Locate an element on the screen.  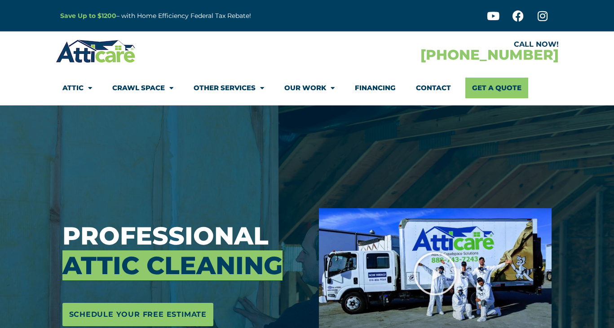
a: Get A Quote is located at coordinates (496, 88).